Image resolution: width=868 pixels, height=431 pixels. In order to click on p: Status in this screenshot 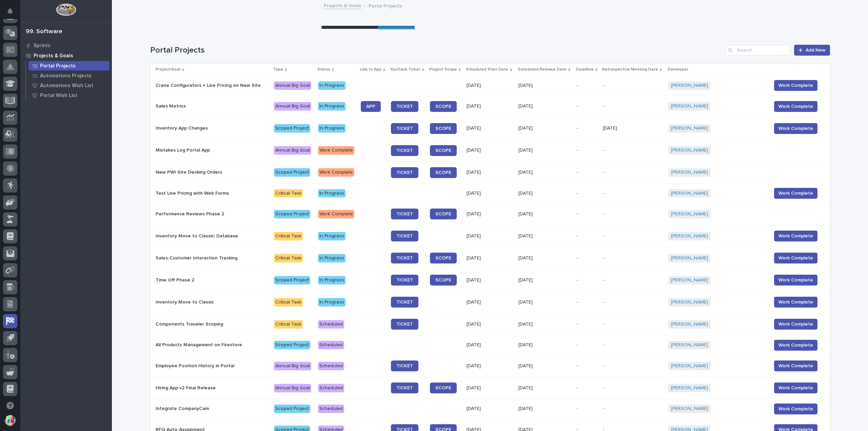, I will do `click(324, 69)`.